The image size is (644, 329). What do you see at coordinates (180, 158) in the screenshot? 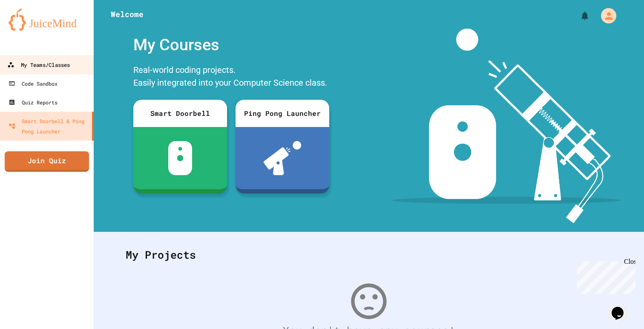
I see `img: sdb-white.svg` at bounding box center [180, 158].